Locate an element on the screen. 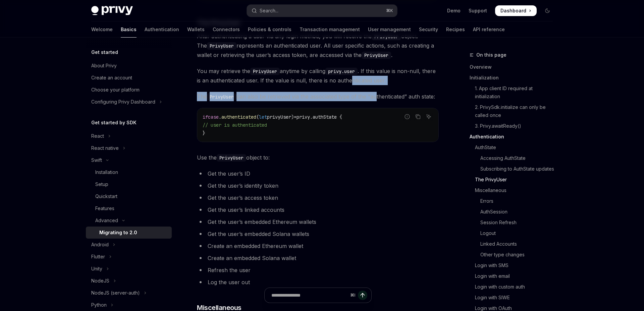 This screenshot has height=311, width=644. div: React is located at coordinates (98, 136).